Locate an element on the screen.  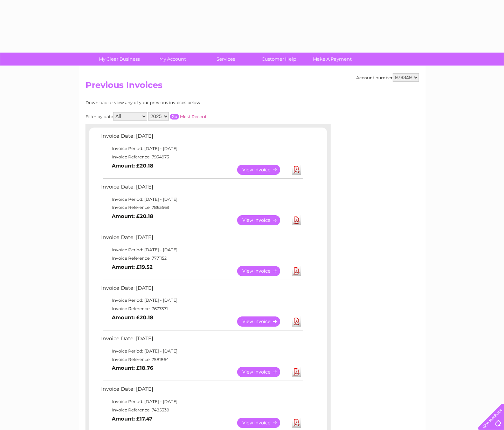
td: Invoice Reference: 7485339 is located at coordinates (202, 410).